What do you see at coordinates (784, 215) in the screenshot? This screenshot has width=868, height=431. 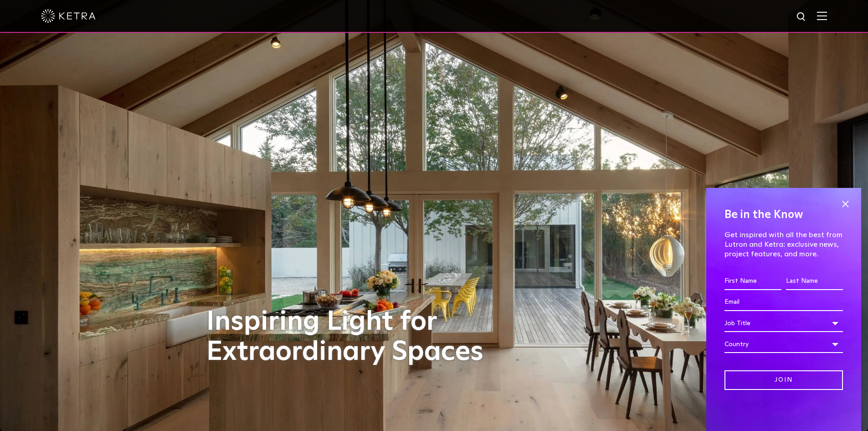 I see `h4: Be in the Know` at bounding box center [784, 215].